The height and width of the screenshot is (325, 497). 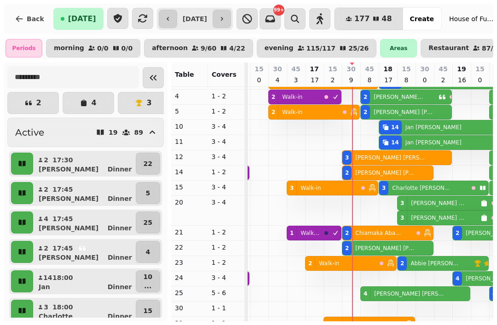 What do you see at coordinates (24, 48) in the screenshot?
I see `div: Periods` at bounding box center [24, 48].